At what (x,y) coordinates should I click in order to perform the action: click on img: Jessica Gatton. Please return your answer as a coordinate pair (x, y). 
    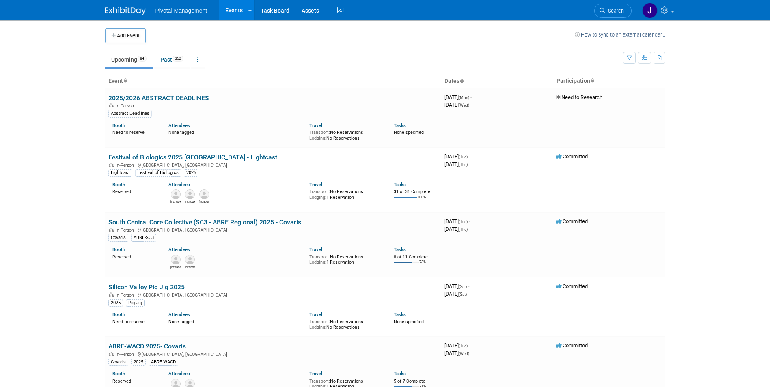
    Looking at the image, I should click on (650, 11).